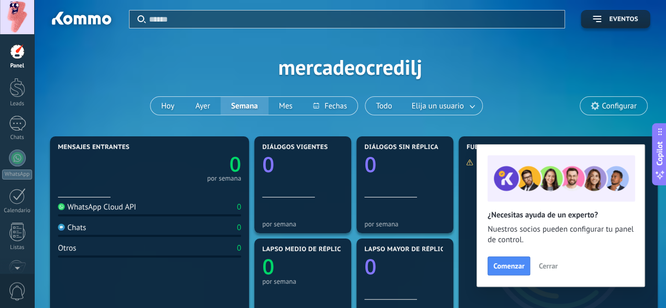 The image size is (666, 308). Describe the element at coordinates (561, 215) in the screenshot. I see `h2: ¿Necesitas ayuda de un experto?` at that location.